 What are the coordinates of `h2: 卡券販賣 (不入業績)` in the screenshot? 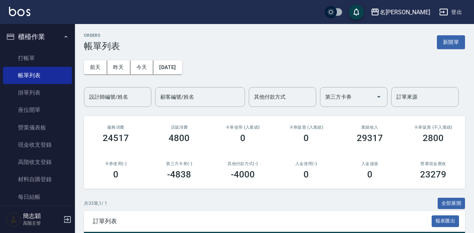 It's located at (433, 127).